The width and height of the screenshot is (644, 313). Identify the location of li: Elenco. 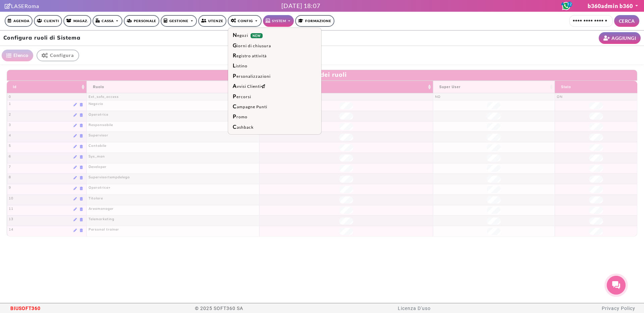
(17, 56).